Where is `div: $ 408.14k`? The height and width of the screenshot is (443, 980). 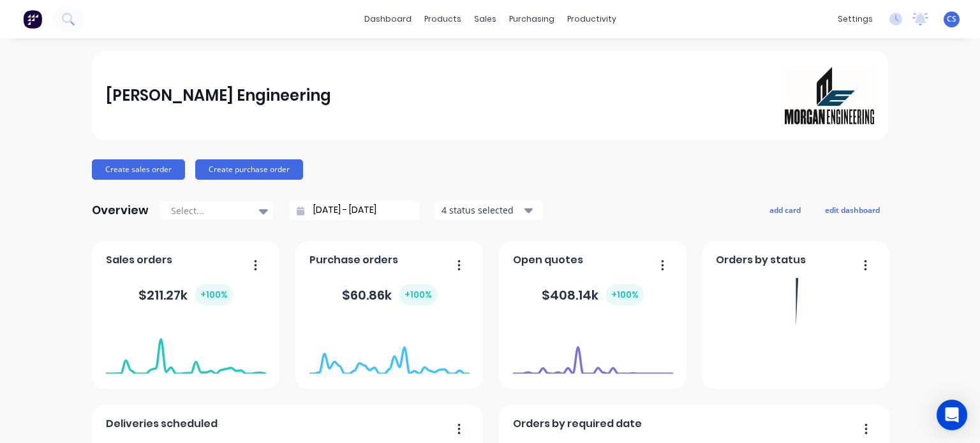
div: $ 408.14k is located at coordinates (593, 294).